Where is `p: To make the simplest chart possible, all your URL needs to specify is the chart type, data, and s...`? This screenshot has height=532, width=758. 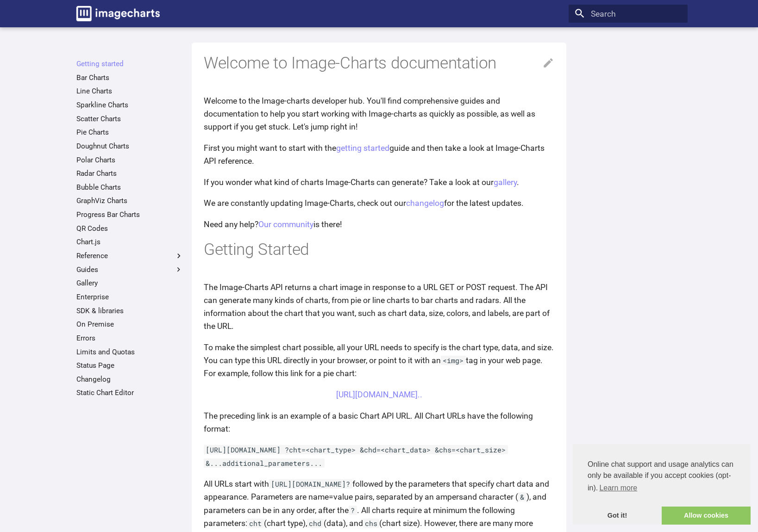
p: To make the simplest chart possible, all your URL needs to specify is the chart type, data, and s... is located at coordinates (379, 360).